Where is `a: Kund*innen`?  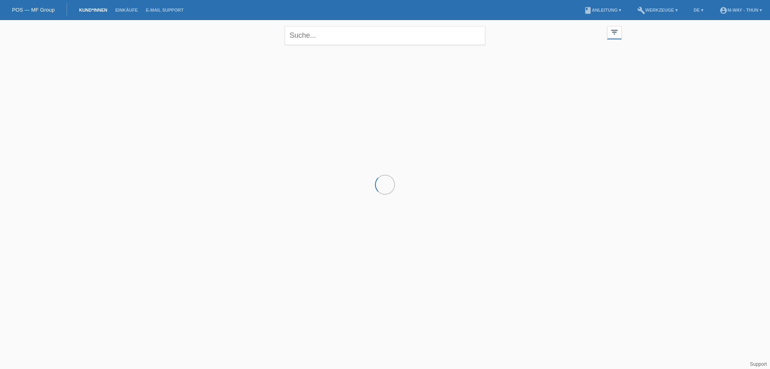
a: Kund*innen is located at coordinates (93, 10).